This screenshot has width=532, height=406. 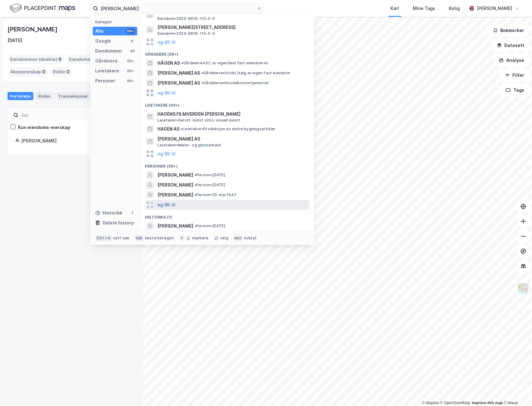 What do you see at coordinates (227, 164) in the screenshot?
I see `div: Personer (99+)` at bounding box center [227, 164].